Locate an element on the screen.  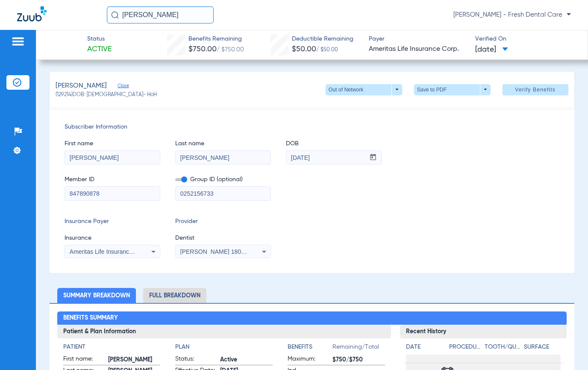
app-breakdown-title: Plan is located at coordinates (224, 347).